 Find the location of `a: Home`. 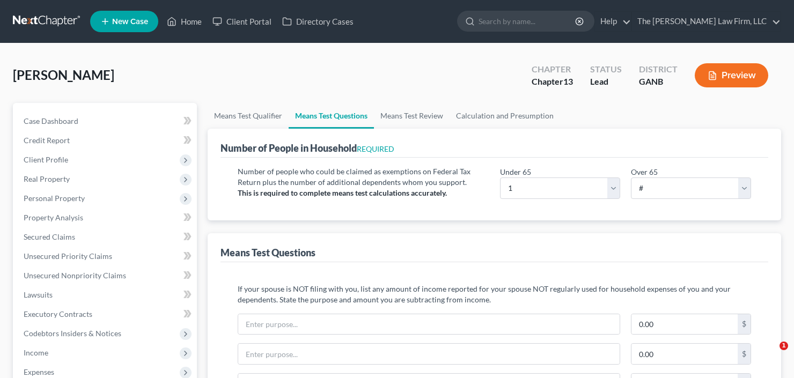

a: Home is located at coordinates (184, 21).